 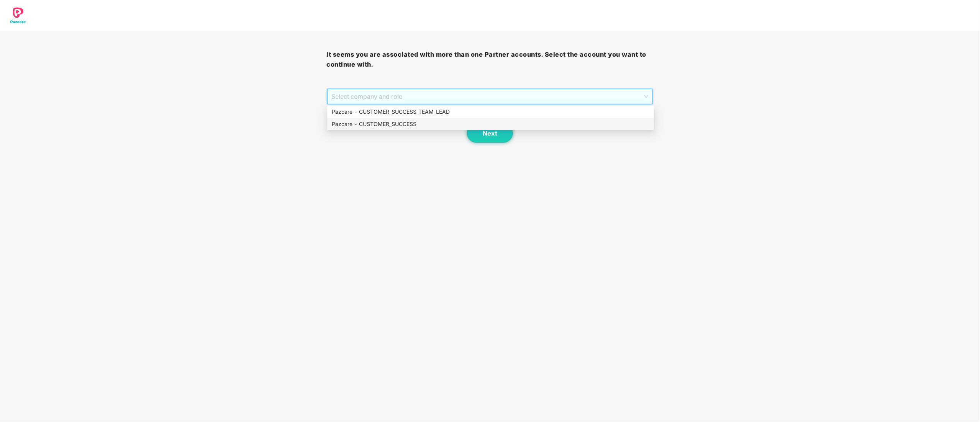 I want to click on div: Pazcare - CUSTOMER_SUCCESS, so click(x=490, y=124).